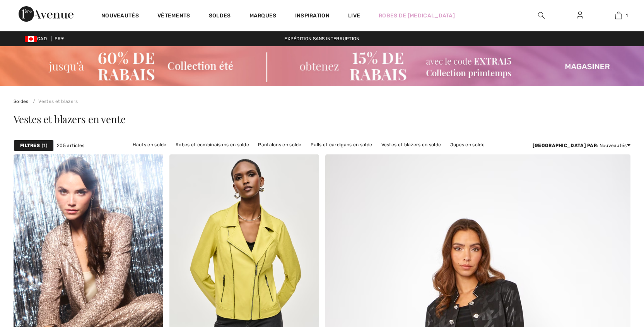 Image resolution: width=644 pixels, height=327 pixels. I want to click on a: Pulls et cardigans en solde, so click(341, 145).